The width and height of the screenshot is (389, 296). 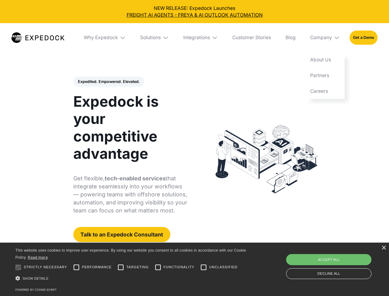 I want to click on span: Strictly necessary, so click(x=45, y=267).